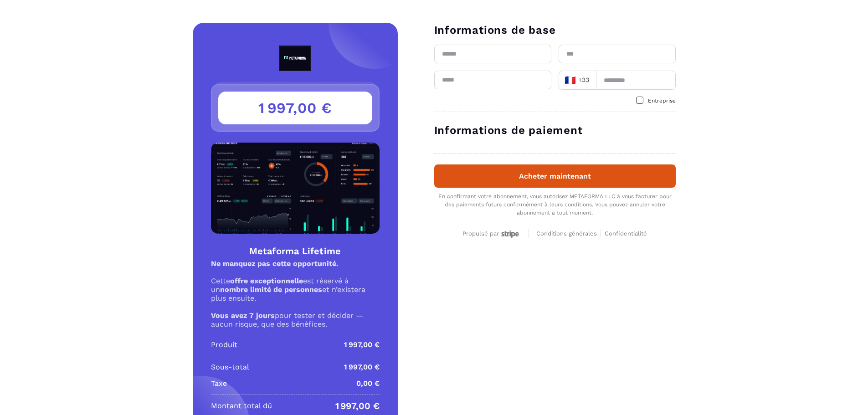 The height and width of the screenshot is (415, 868). I want to click on span: Confidentialité, so click(626, 233).